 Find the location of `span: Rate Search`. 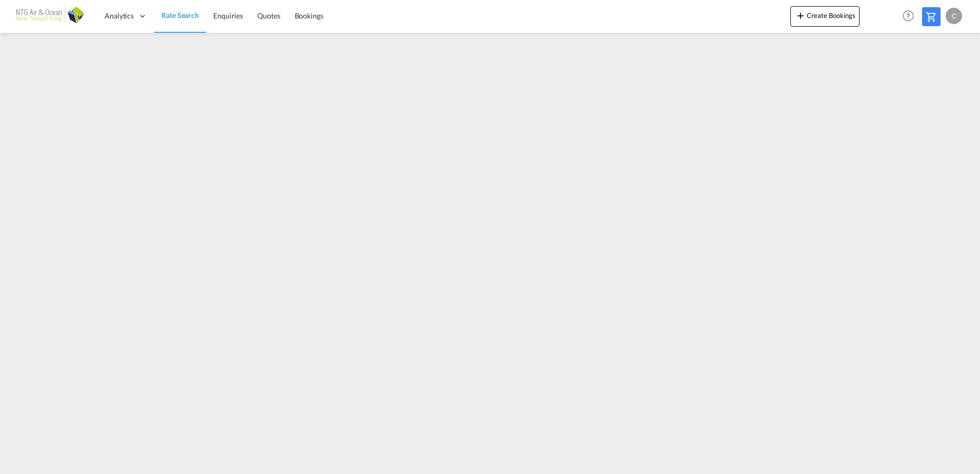

span: Rate Search is located at coordinates (180, 15).